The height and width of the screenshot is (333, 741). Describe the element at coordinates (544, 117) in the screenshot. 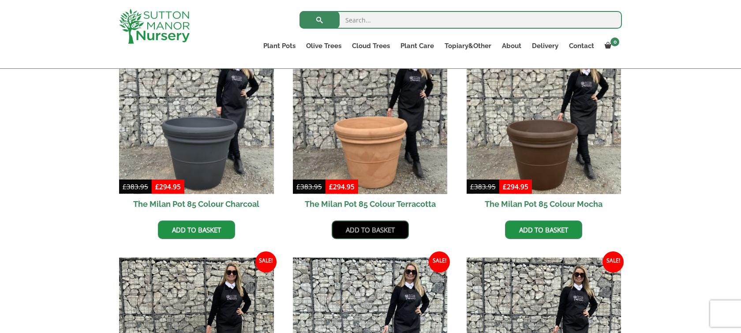

I see `img: The Milan Pot 85 Colour Mocha` at that location.